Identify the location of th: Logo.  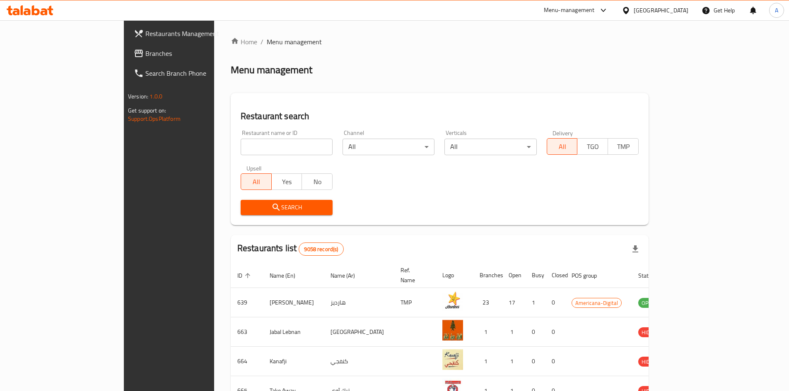
(454, 275).